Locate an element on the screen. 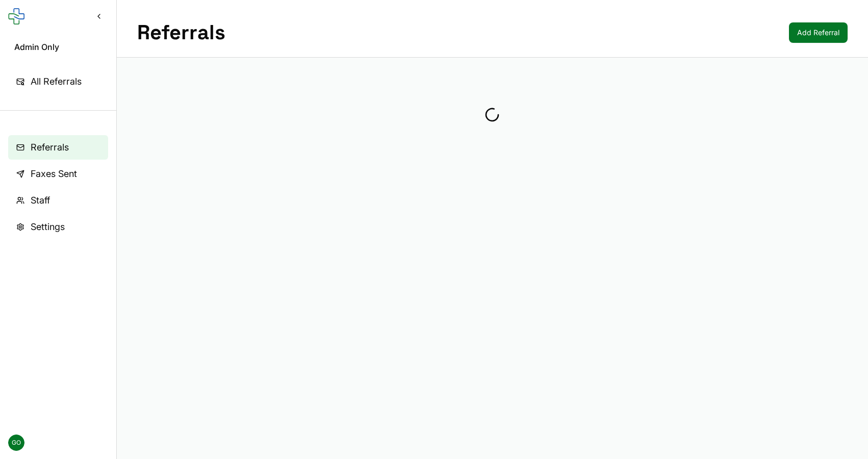  span: Admin Only is located at coordinates (58, 47).